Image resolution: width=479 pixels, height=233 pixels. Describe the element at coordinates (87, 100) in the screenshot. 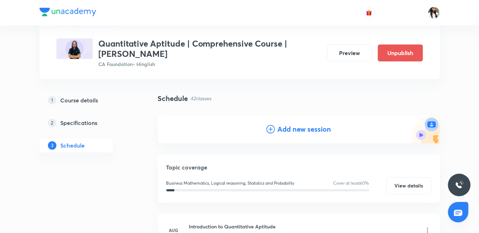

I see `a: 1Course details` at that location.